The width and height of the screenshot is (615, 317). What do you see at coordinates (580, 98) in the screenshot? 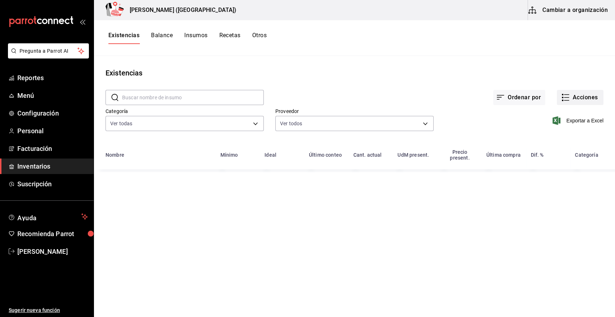
I see `button: Acciones` at bounding box center [580, 98].